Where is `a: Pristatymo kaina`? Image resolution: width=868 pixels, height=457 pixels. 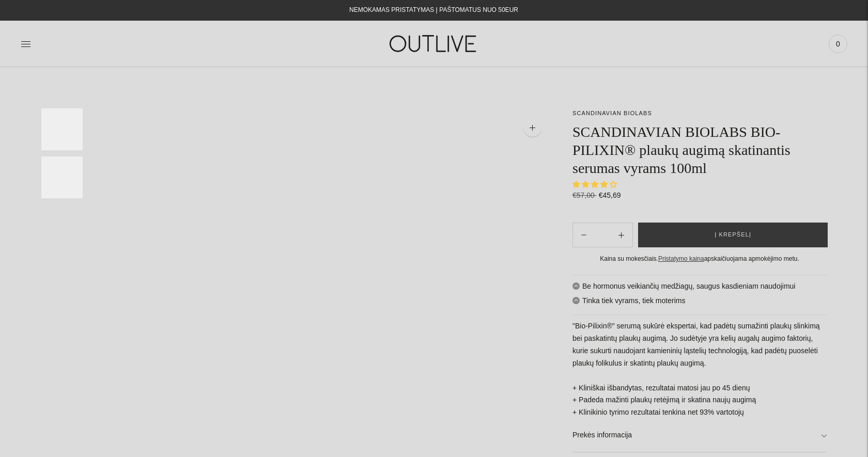 a: Pristatymo kaina is located at coordinates (681, 259).